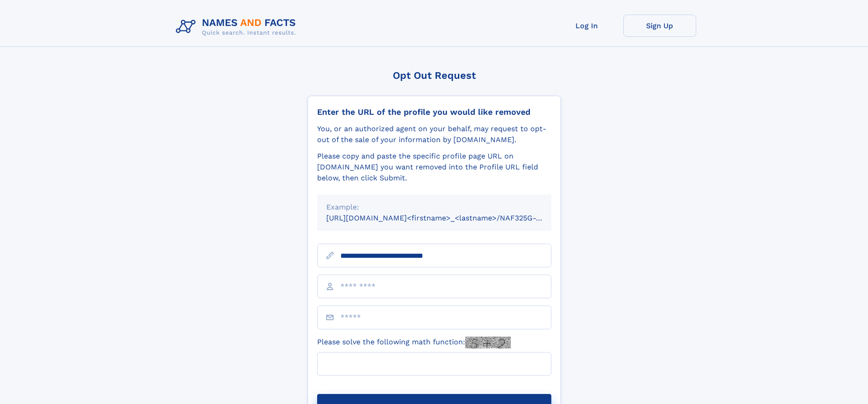 Image resolution: width=868 pixels, height=404 pixels. Describe the element at coordinates (435, 112) in the screenshot. I see `div: Enter the URL of the profile you would like removed` at that location.